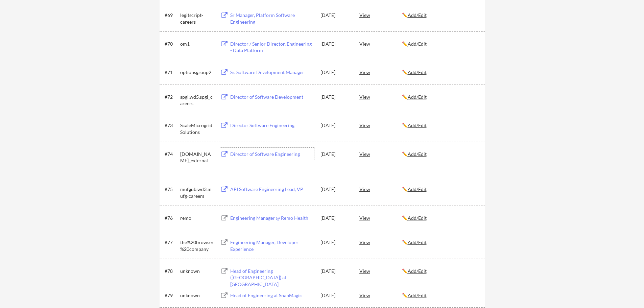  What do you see at coordinates (273, 46) in the screenshot?
I see `div: Director / Senior Director, Engineering - Data Platform` at bounding box center [273, 46].